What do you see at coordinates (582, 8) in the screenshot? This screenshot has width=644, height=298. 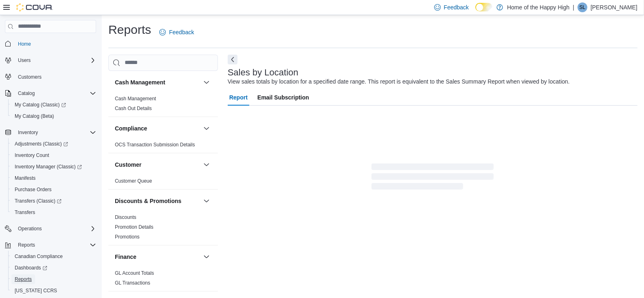 I see `span: SL` at bounding box center [582, 8].